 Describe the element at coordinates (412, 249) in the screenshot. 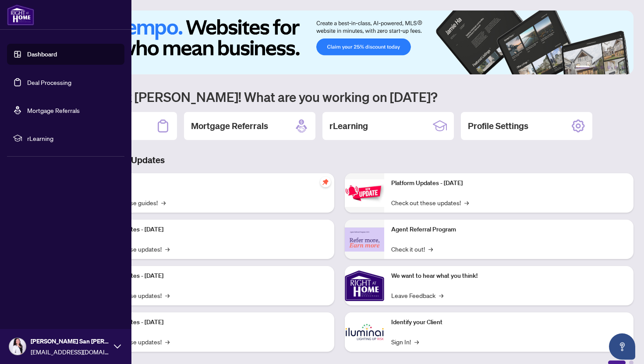

I see `a: Check it out!→` at that location.